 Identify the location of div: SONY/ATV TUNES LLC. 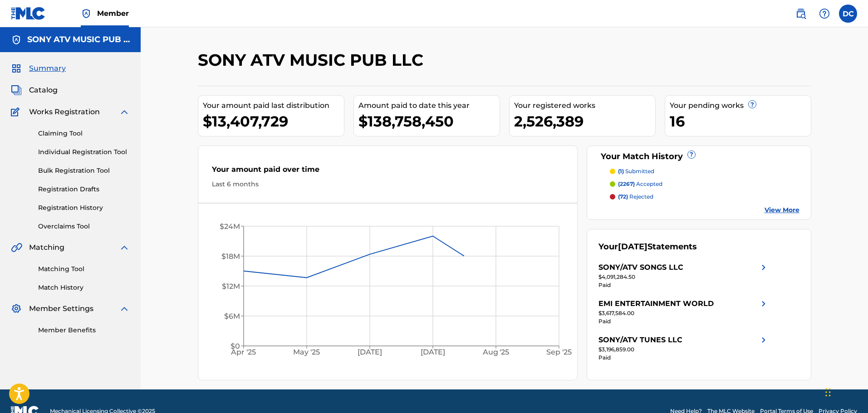
(640, 340).